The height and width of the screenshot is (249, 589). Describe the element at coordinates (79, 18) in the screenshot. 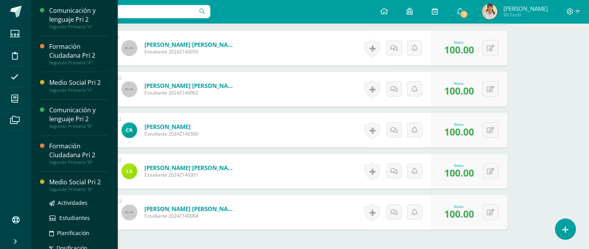

I see `a: Comunicación y lenguaje Pri 2Segundo Primaria "A"` at that location.